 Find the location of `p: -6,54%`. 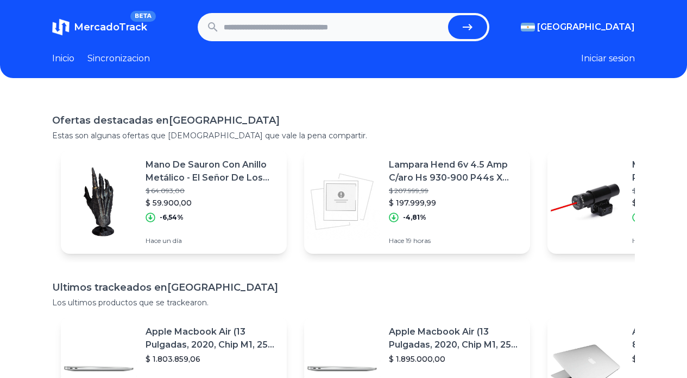

p: -6,54% is located at coordinates (172, 218).